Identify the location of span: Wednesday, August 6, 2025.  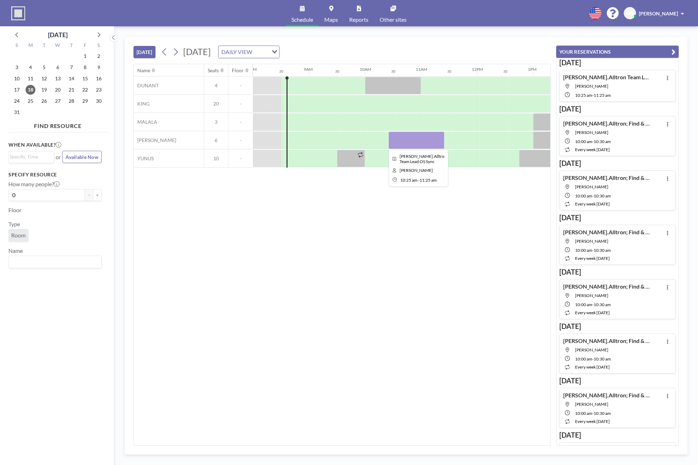
(58, 67).